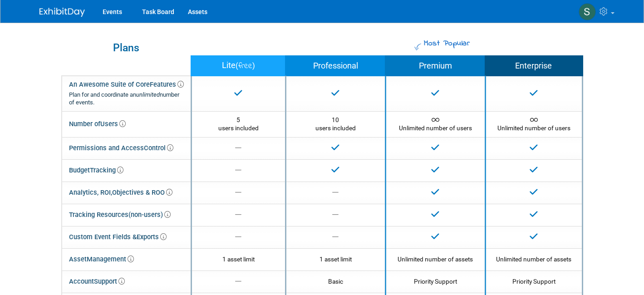  What do you see at coordinates (587, 12) in the screenshot?
I see `img: Shannon Lange` at bounding box center [587, 12].